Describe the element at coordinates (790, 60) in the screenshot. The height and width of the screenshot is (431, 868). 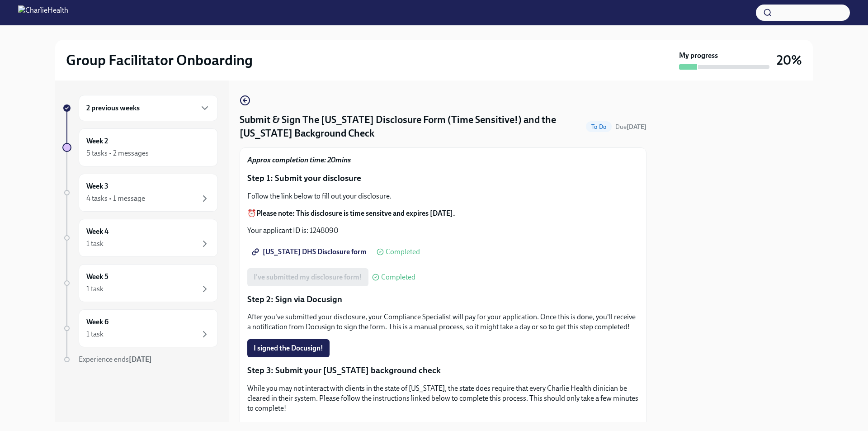
I see `h3: 20%` at that location.